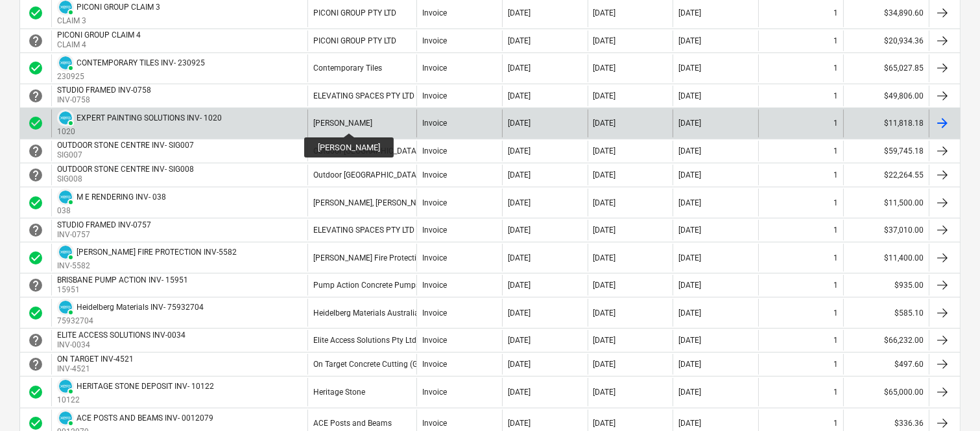 The image size is (980, 431). I want to click on div: ON TARGET INV-4521, so click(95, 359).